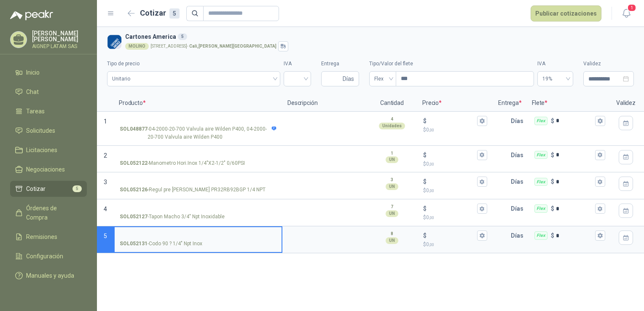  Describe the element at coordinates (452, 64) in the screenshot. I see `label: Tipo/Valor del flete` at that location.